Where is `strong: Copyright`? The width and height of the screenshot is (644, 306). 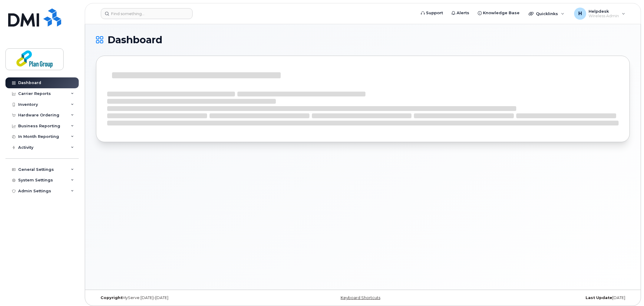 strong: Copyright is located at coordinates (112, 297).